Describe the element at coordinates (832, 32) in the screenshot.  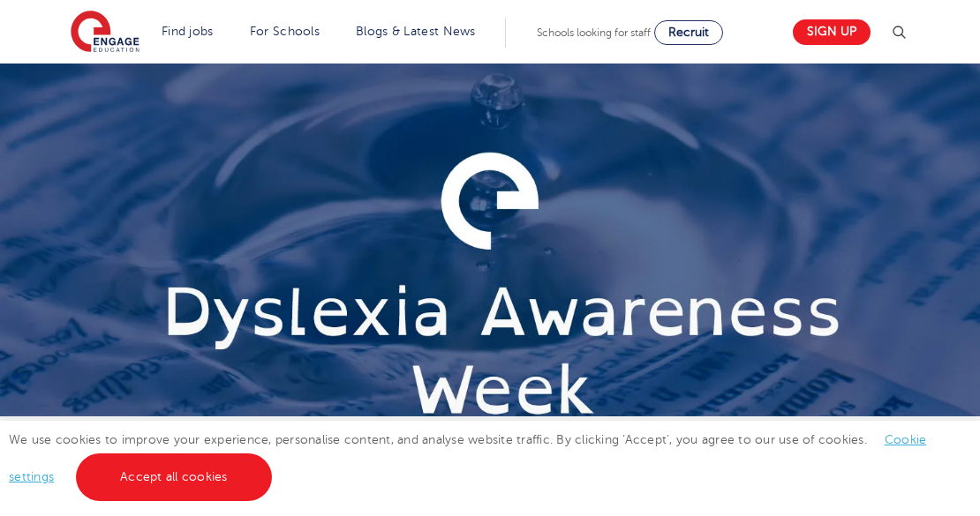
I see `a: Sign up` at that location.